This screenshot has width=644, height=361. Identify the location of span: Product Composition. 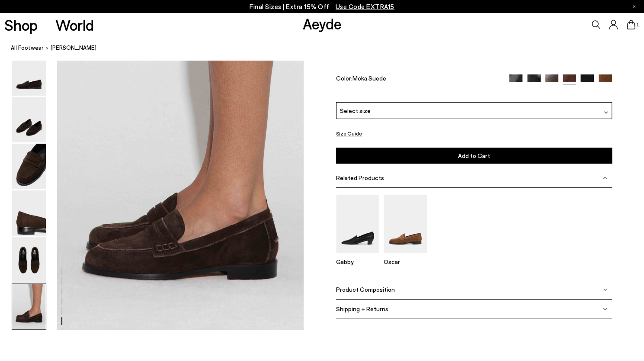
(366, 290).